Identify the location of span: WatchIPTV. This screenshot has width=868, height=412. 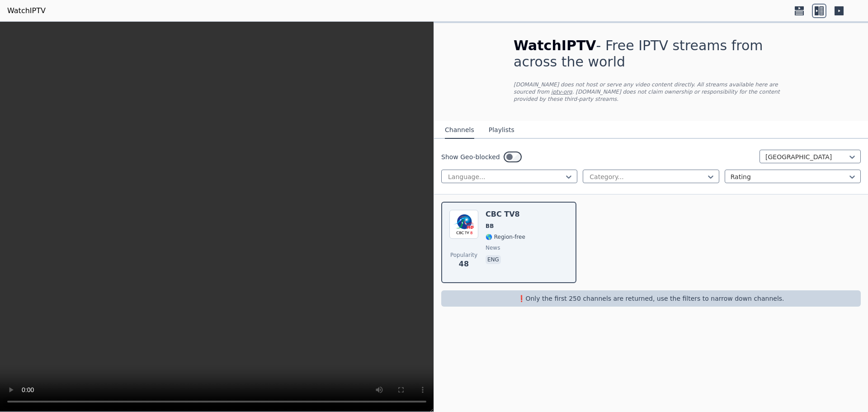
(555, 46).